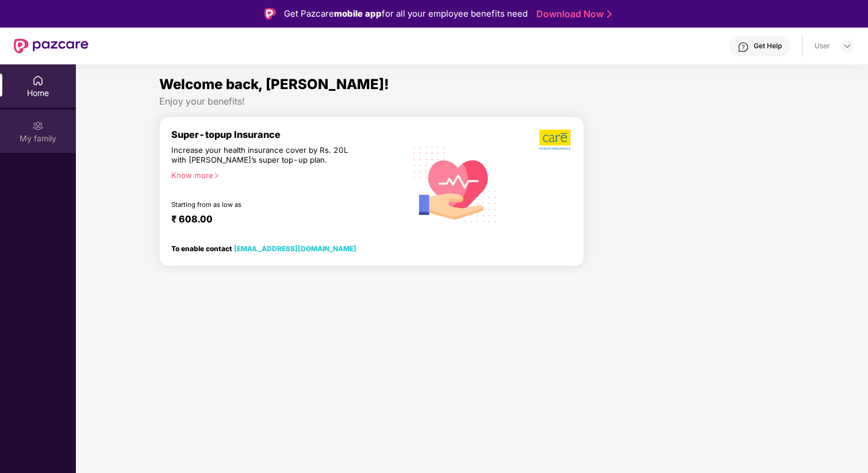 The image size is (868, 473). Describe the element at coordinates (270, 13) in the screenshot. I see `img: Logo` at that location.